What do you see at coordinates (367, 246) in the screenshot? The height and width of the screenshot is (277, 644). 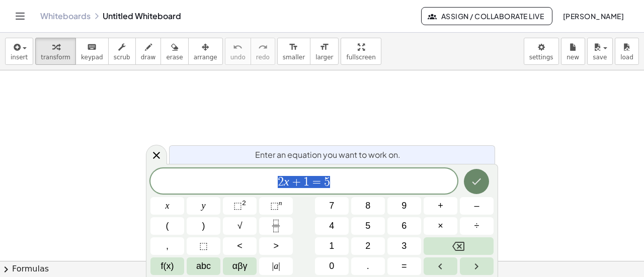 I see `button: 2` at bounding box center [367, 246].